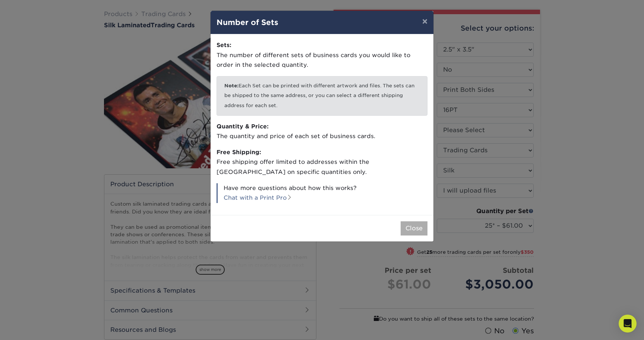 This screenshot has height=340, width=644. What do you see at coordinates (322, 96) in the screenshot?
I see `p: Each Set can be printed with different artwork and files. The sets can be shipped to the same add...` at bounding box center [322, 96].